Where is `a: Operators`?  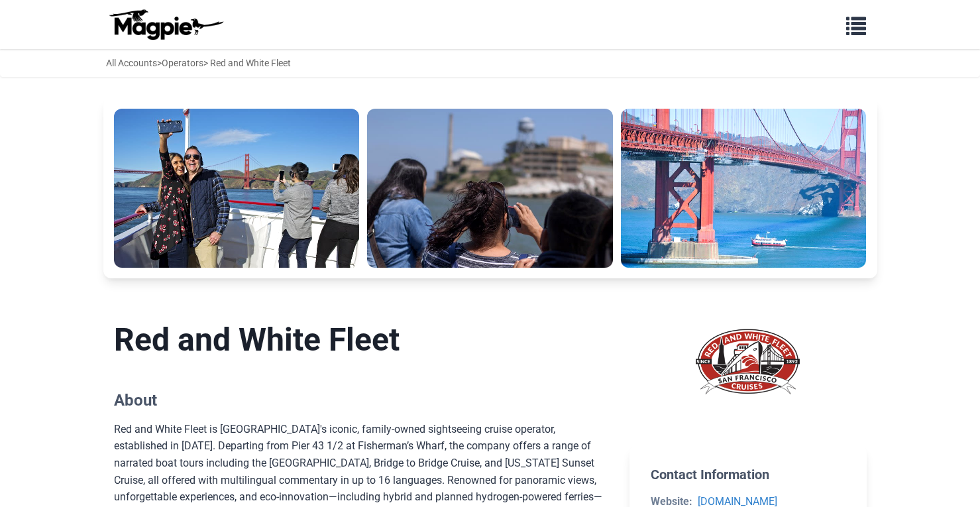 a: Operators is located at coordinates (183, 63).